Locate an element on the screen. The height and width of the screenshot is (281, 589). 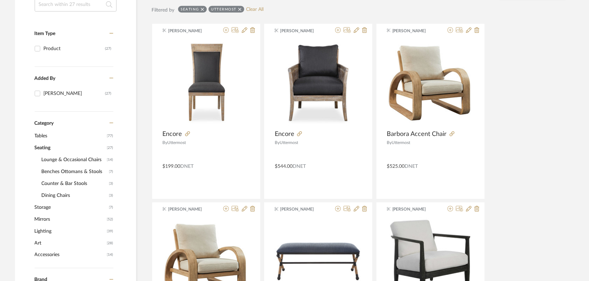
span: (28) is located at coordinates (110, 243).